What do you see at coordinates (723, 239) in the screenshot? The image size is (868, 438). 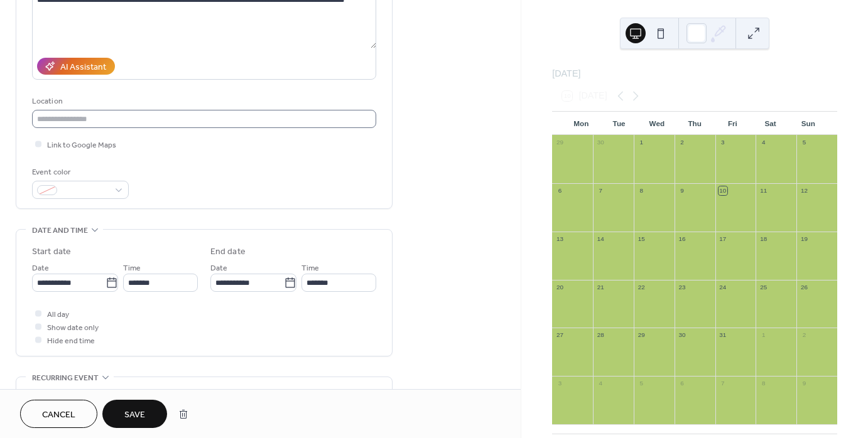 I see `div: 17` at bounding box center [723, 239].